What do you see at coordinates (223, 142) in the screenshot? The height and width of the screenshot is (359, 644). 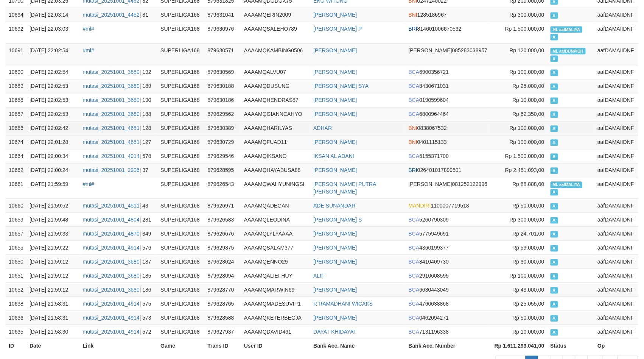 I see `td: 879630729` at bounding box center [223, 142].